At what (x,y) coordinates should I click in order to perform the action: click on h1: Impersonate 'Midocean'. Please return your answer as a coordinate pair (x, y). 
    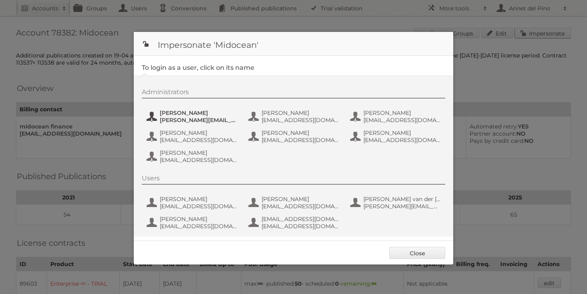
    Looking at the image, I should click on (293, 44).